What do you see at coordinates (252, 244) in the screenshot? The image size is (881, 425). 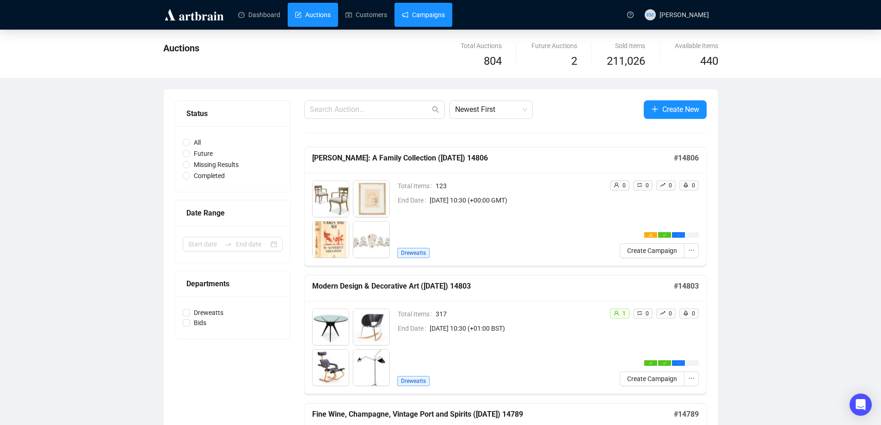 I see `input: End date` at bounding box center [252, 244].